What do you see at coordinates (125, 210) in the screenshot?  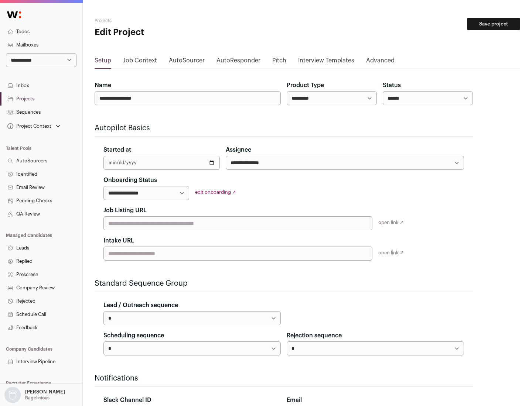 I see `label: Job Listing URL` at bounding box center [125, 210].